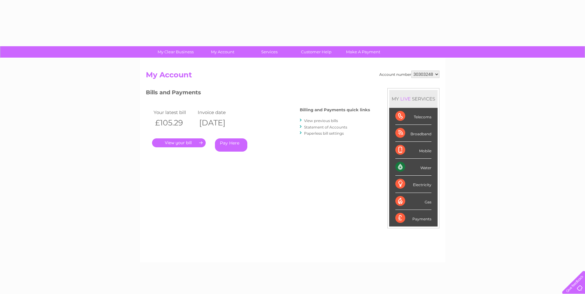 The width and height of the screenshot is (585, 294). What do you see at coordinates (325, 127) in the screenshot?
I see `a: Statement of Accounts` at bounding box center [325, 127].